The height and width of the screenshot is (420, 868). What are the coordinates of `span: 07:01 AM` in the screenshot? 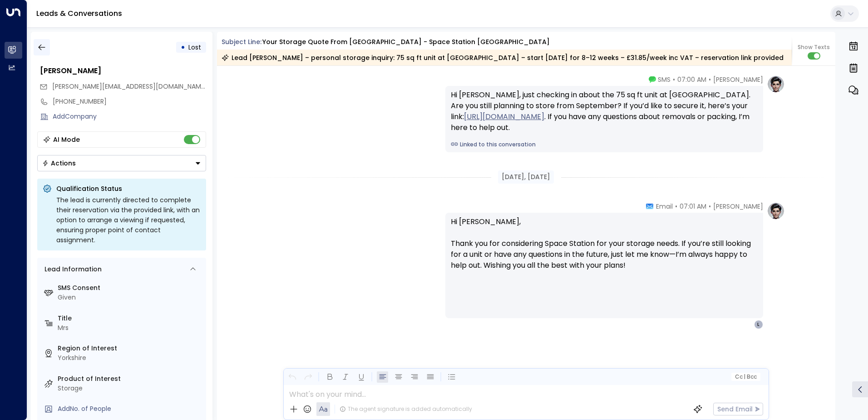 It's located at (693, 206).